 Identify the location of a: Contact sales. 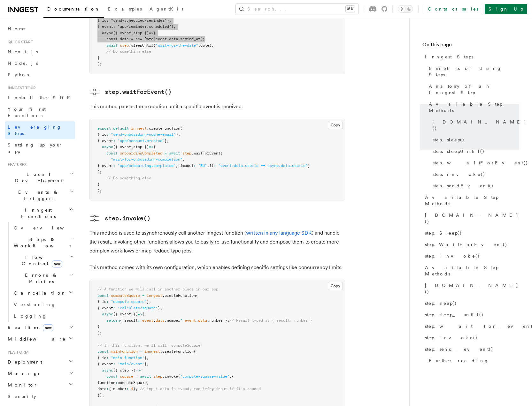
(453, 9).